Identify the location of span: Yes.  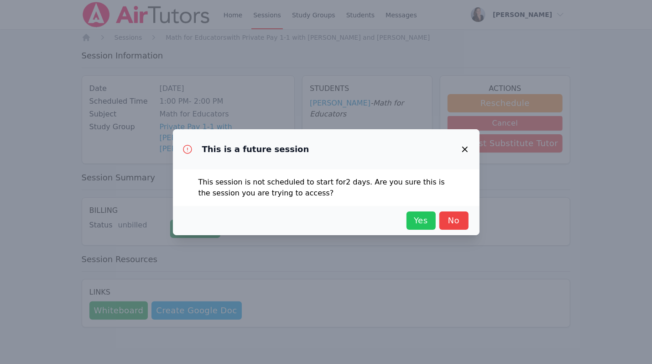
(421, 220).